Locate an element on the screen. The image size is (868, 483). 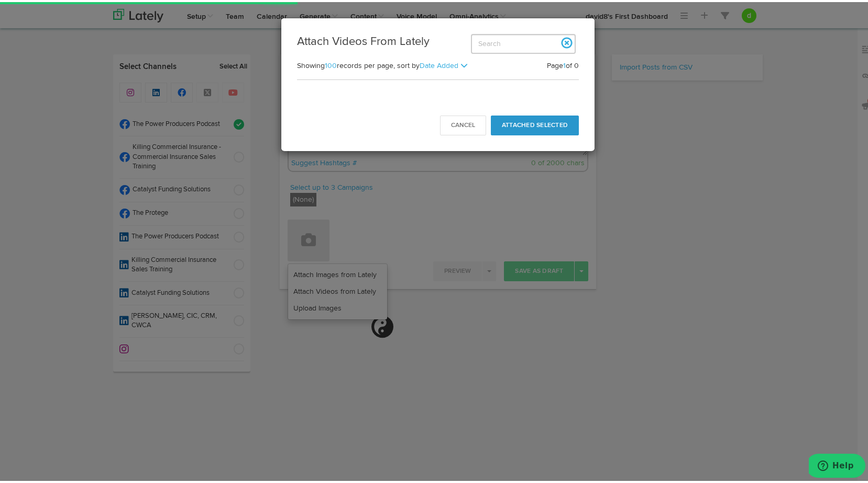
span: Page of 0 is located at coordinates (563, 64).